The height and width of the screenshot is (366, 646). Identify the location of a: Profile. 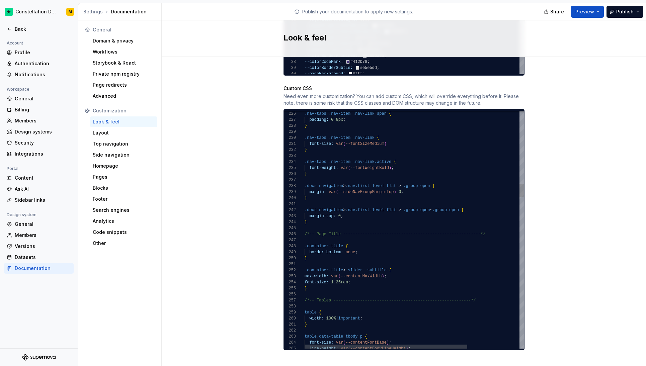
(39, 53).